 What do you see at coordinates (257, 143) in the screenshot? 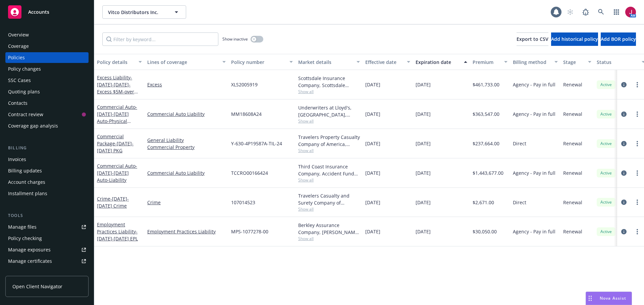
I see `span: Y-630-4P19587A-TIL-24` at bounding box center [257, 143].